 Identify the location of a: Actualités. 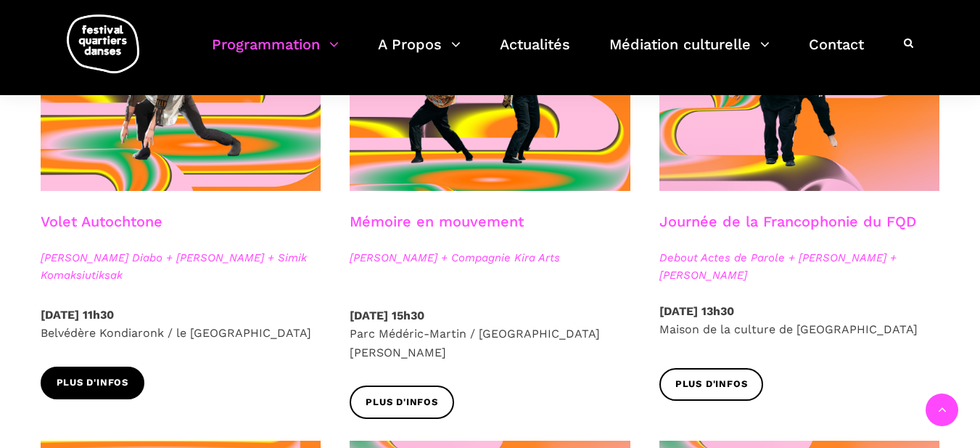
(534, 53).